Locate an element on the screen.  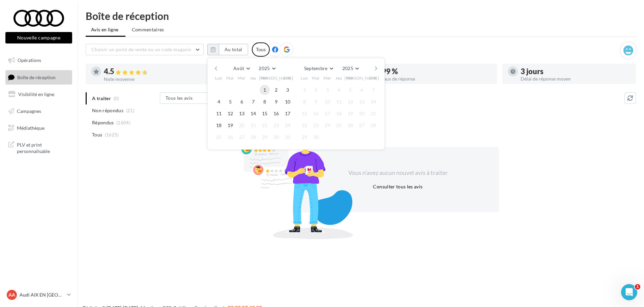
button: 31 is located at coordinates (288, 138).